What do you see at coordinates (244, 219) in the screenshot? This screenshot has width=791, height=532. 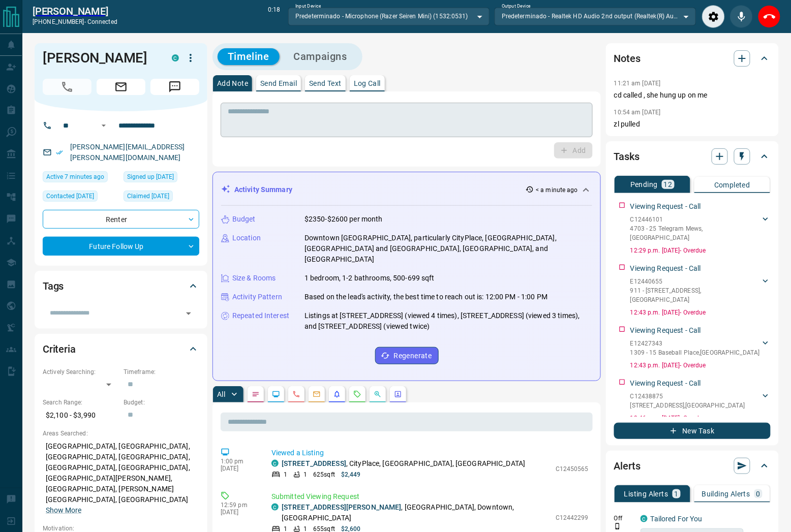 I see `p: Budget` at bounding box center [244, 219].